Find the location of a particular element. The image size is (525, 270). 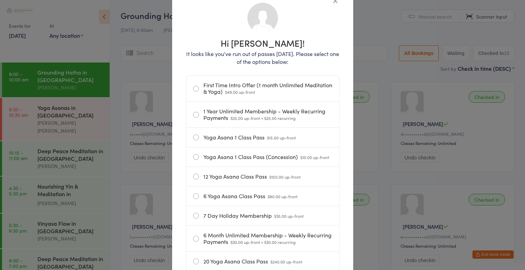

label: 6 Yoga Asana Class Pass is located at coordinates (262, 196).